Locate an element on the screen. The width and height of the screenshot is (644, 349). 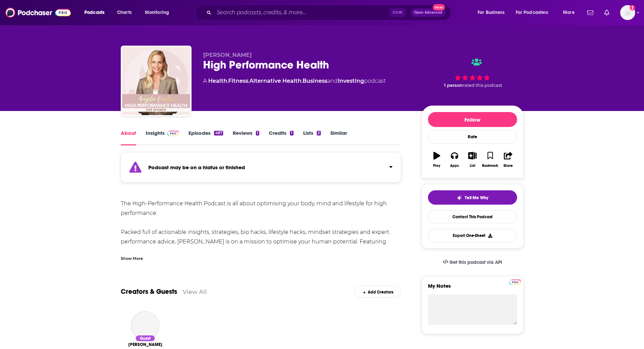
img: User Profile is located at coordinates (628, 12).